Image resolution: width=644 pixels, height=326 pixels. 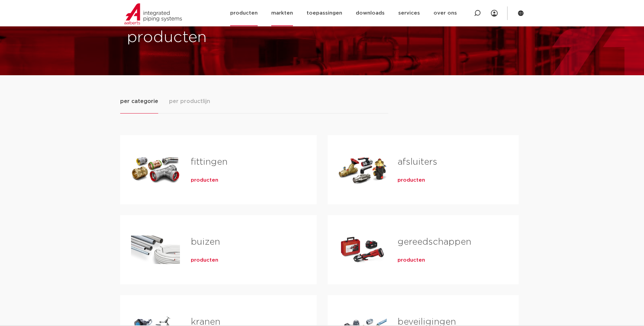 I want to click on span: per productlijn, so click(x=190, y=102).